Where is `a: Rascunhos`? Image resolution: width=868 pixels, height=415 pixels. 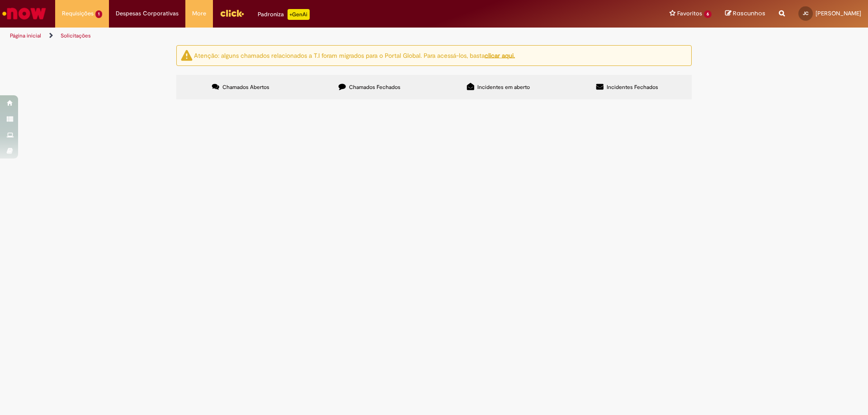
a: Rascunhos is located at coordinates (745, 13).